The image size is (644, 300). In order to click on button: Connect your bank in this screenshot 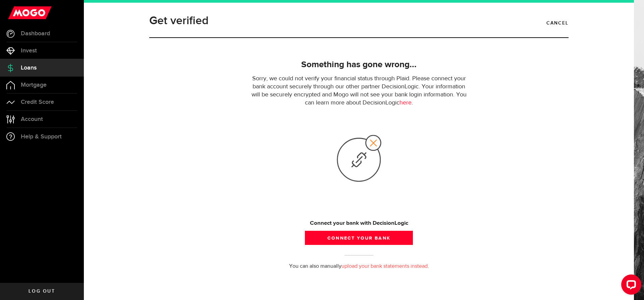, I will do `click(359, 238)`.